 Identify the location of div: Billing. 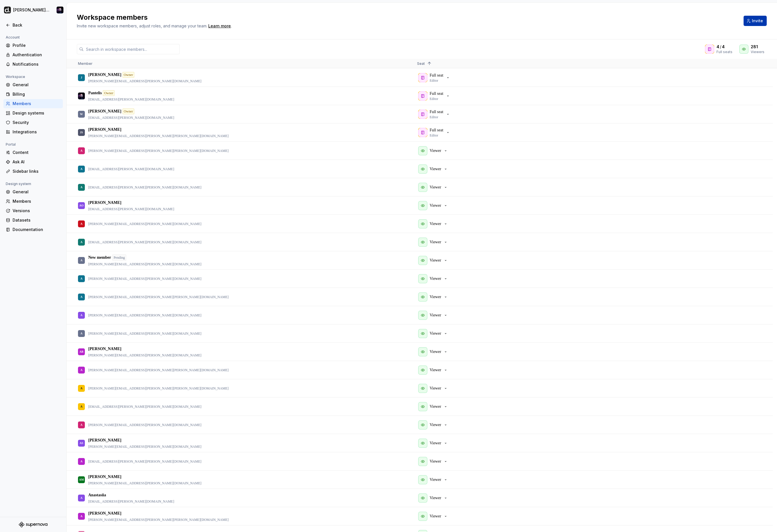
(37, 94).